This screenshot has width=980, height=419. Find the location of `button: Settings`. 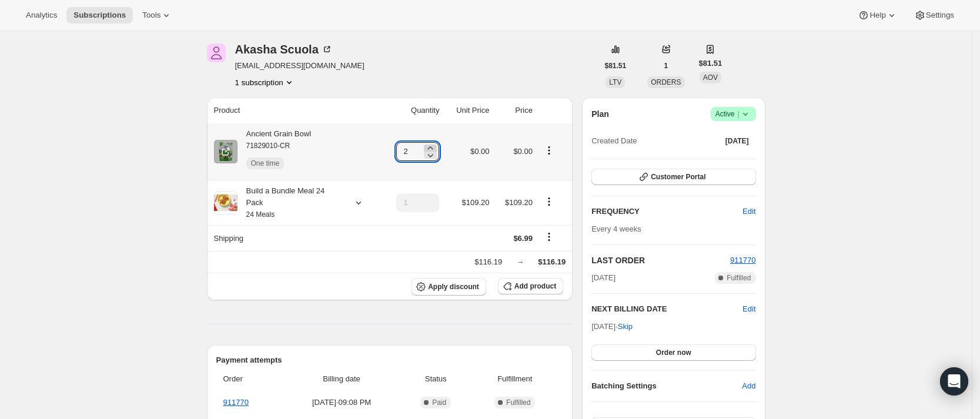

button: Settings is located at coordinates (934, 15).